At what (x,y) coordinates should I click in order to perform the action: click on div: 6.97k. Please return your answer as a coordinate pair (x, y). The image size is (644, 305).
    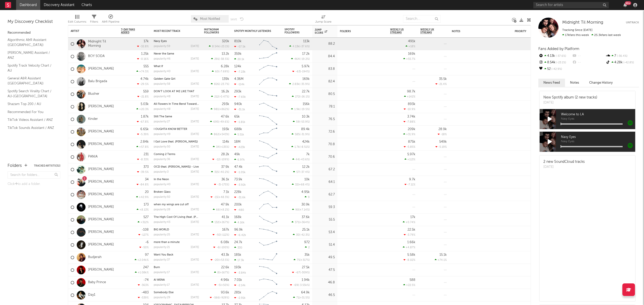
    Looking at the image, I should click on (240, 159).